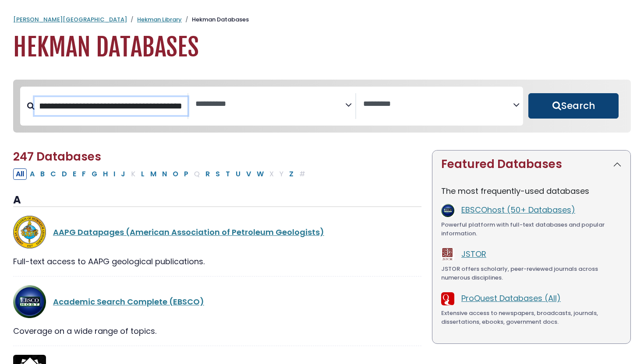 The height and width of the screenshot is (364, 644). What do you see at coordinates (64, 174) in the screenshot?
I see `button: Filter Results D` at bounding box center [64, 174].